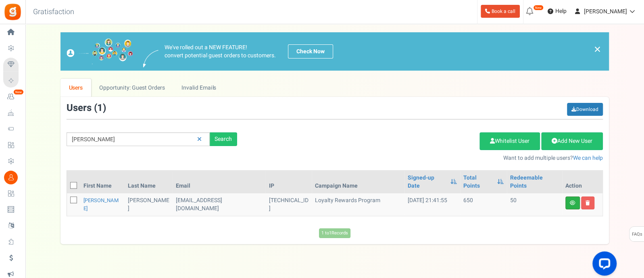 The image size is (644, 278). Describe the element at coordinates (534, 204) in the screenshot. I see `td: 50` at that location.